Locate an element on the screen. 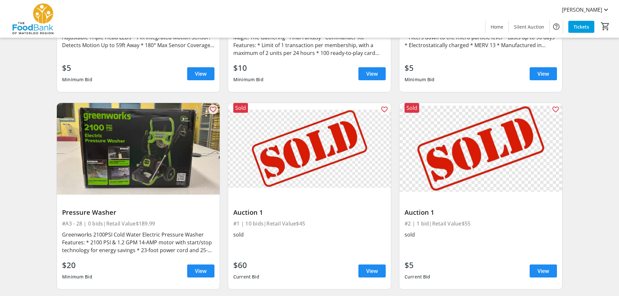 The image size is (619, 296). a: Tickets is located at coordinates (581, 27).